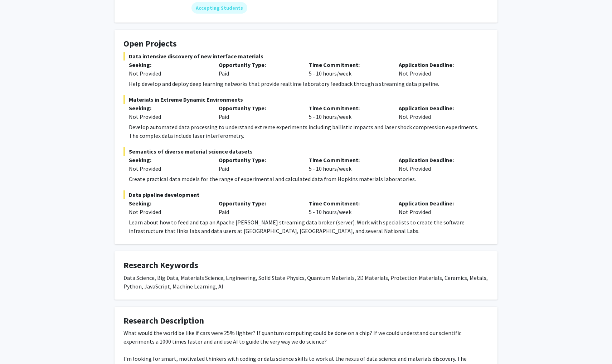  Describe the element at coordinates (308, 179) in the screenshot. I see `div: Create practical data models for the range of experimental and calculated data from Hopkins mater...` at that location.